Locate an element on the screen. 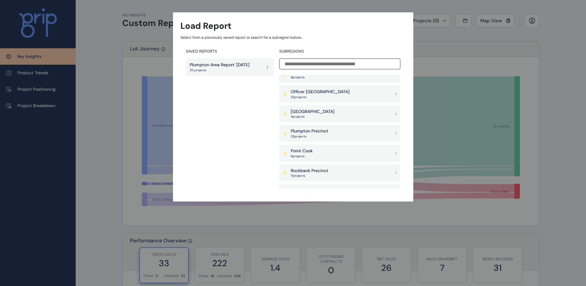  p: Select from a previously saved report or search for a subregion below... is located at coordinates (293, 37).